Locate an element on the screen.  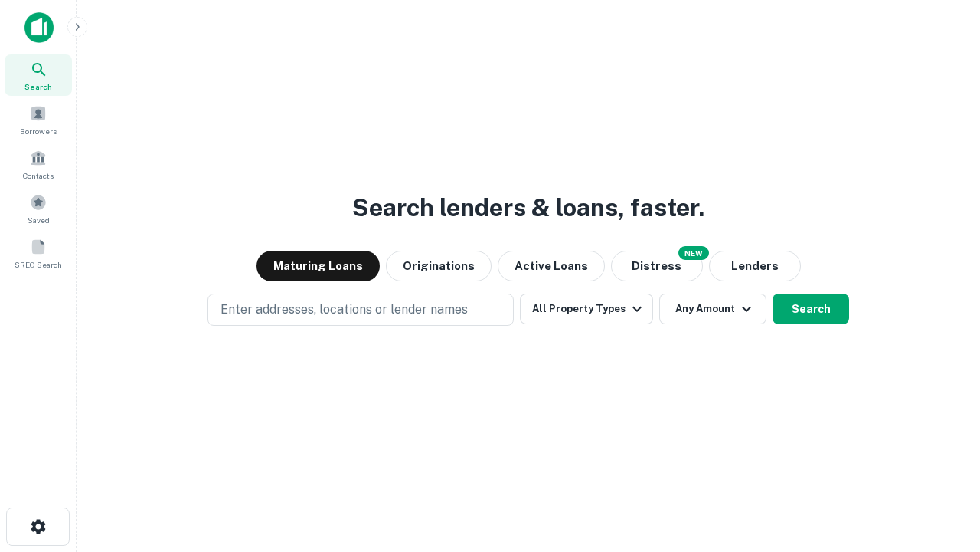
img: capitalize-icon.png is located at coordinates (39, 28).